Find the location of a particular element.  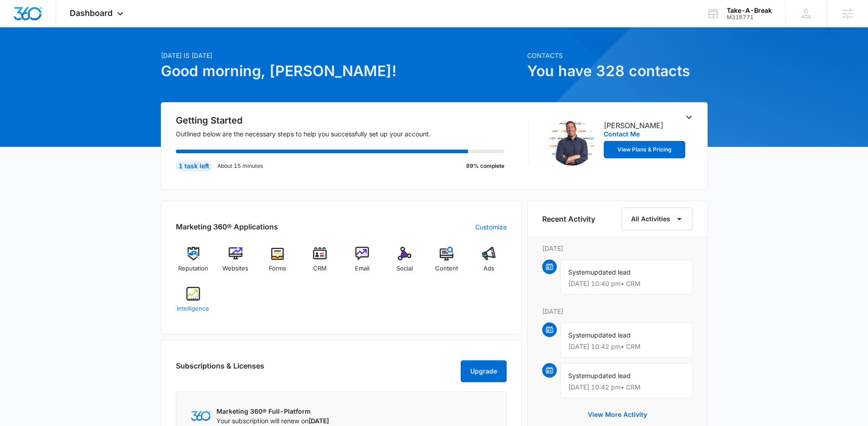

div: 1 task left is located at coordinates (193, 166).